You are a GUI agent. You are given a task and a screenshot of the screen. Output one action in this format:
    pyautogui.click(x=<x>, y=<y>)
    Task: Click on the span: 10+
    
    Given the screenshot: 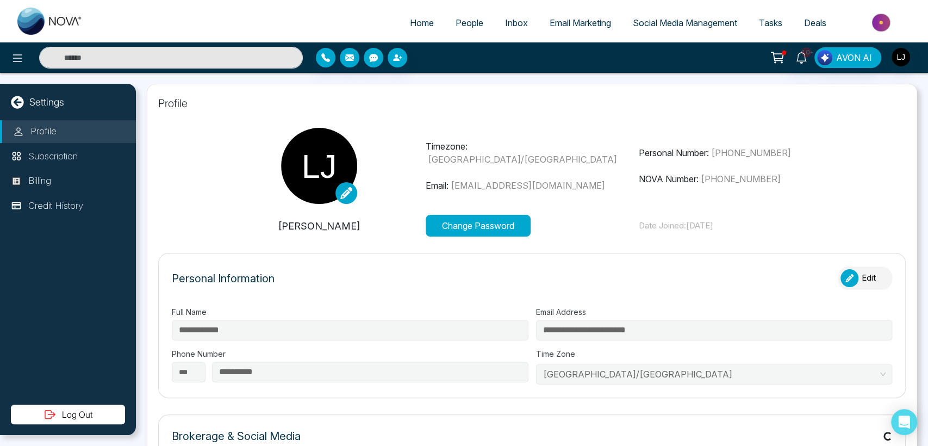 What is the action you would take?
    pyautogui.click(x=806, y=52)
    